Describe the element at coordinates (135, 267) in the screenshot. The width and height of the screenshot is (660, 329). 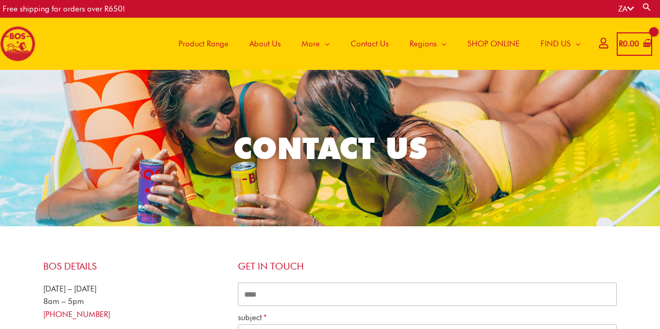
I see `h4: BOS Details` at that location.